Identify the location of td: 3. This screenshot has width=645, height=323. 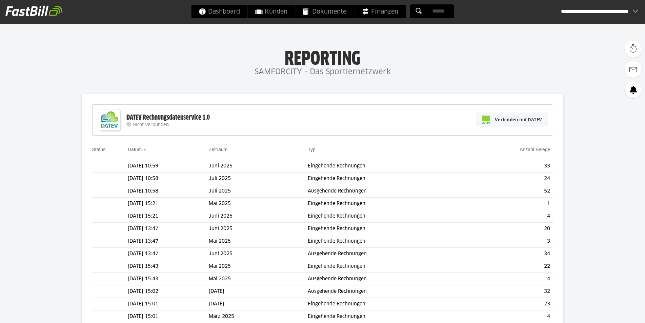
(508, 241).